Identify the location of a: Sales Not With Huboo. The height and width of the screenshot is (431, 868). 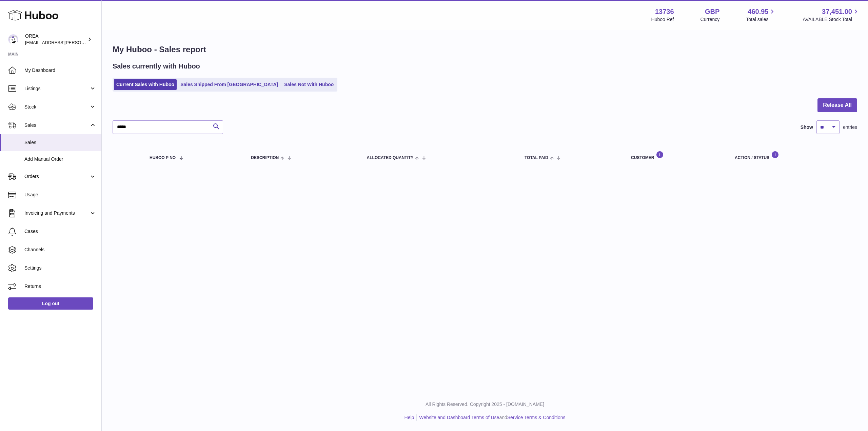
(309, 84).